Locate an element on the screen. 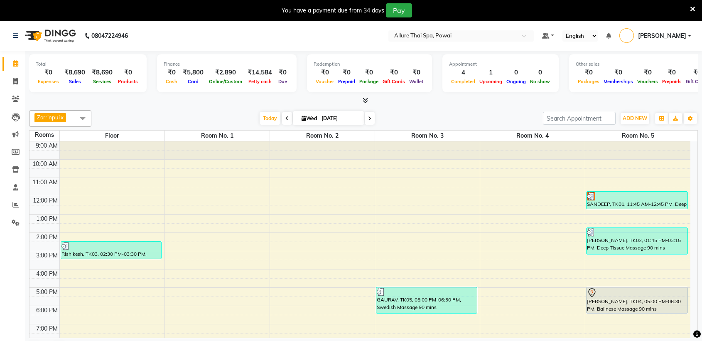 Image resolution: width=702 pixels, height=341 pixels. div: 4:00 PM is located at coordinates (47, 273).